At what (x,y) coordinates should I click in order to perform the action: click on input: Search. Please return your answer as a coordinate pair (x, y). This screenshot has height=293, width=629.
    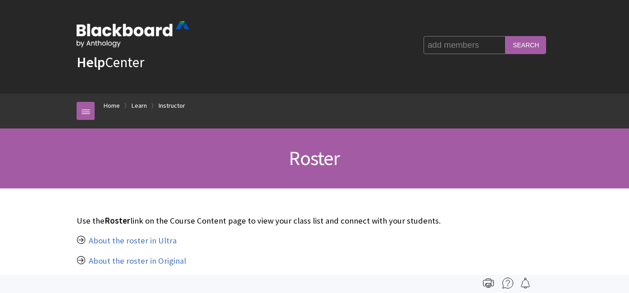
    Looking at the image, I should click on (526, 45).